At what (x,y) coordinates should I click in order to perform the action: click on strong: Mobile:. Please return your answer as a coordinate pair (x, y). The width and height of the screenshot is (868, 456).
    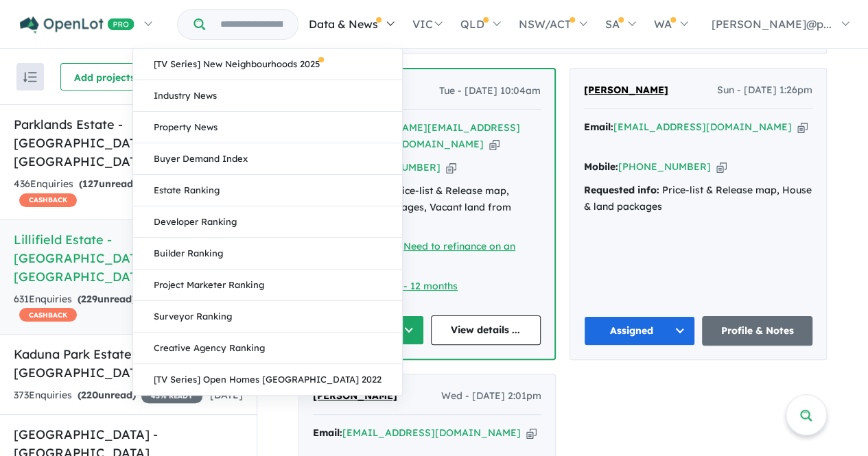
    Looking at the image, I should click on (601, 167).